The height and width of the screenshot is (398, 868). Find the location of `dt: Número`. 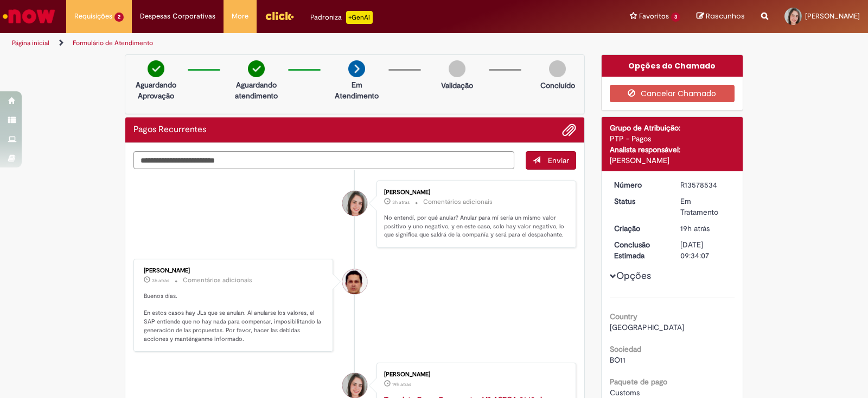

dt: Número is located at coordinates (639, 185).